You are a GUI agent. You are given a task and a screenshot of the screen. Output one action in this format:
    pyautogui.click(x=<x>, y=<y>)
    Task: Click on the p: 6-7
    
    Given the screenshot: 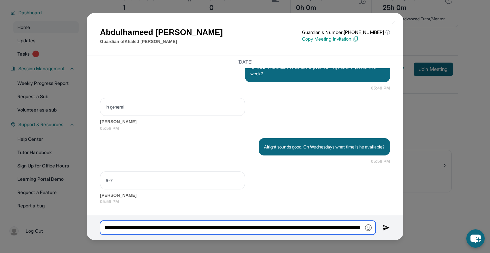 What is the action you would take?
    pyautogui.click(x=172, y=181)
    